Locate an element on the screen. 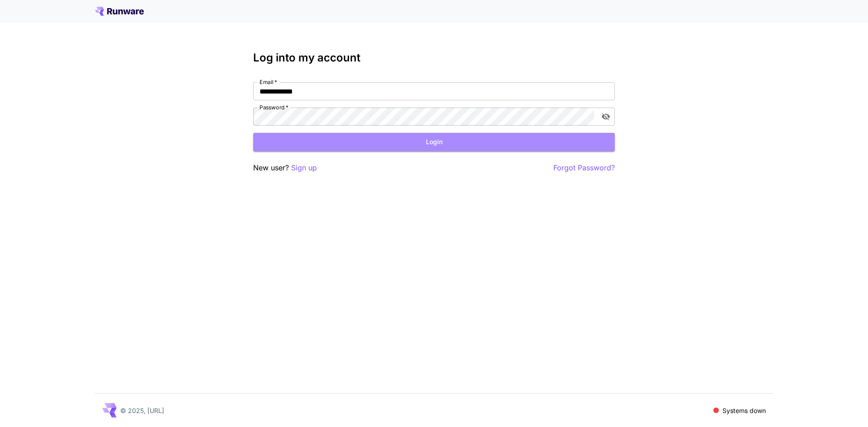 The image size is (868, 427). p: New user? is located at coordinates (285, 168).